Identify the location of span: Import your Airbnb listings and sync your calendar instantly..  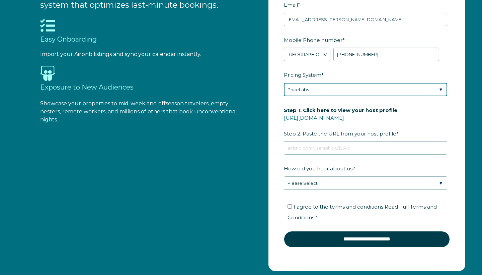
(121, 54).